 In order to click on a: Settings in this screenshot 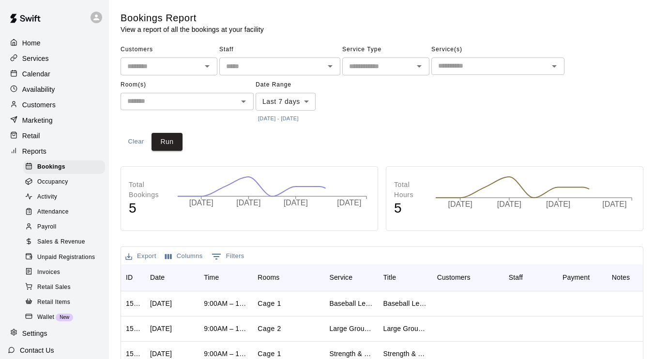, I will do `click(54, 334)`.